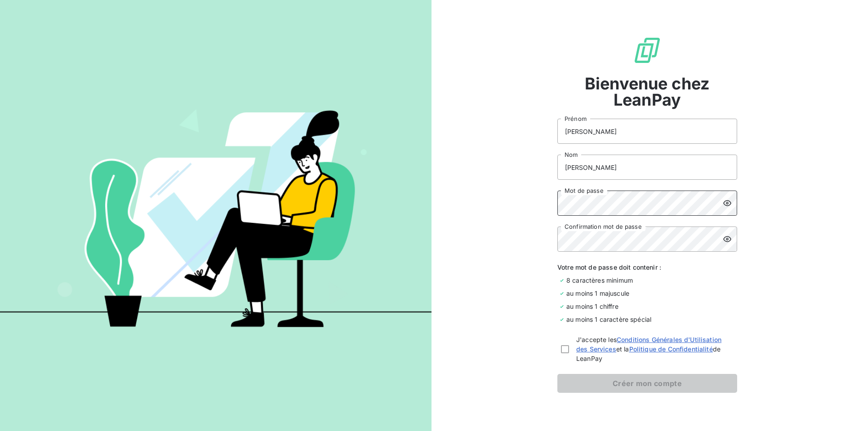 The width and height of the screenshot is (863, 431). Describe the element at coordinates (648, 384) in the screenshot. I see `button: Créer mon compte` at that location.